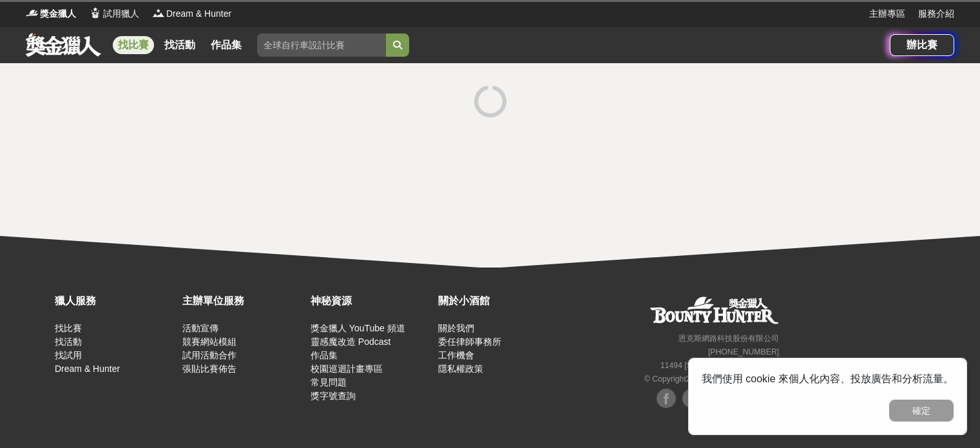 This screenshot has height=448, width=980. I want to click on small: 恩克斯網路科技股份有限公司, so click(728, 338).